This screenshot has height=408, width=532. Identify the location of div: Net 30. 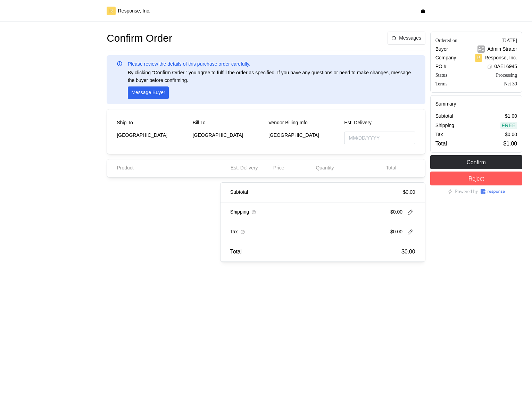
(510, 84).